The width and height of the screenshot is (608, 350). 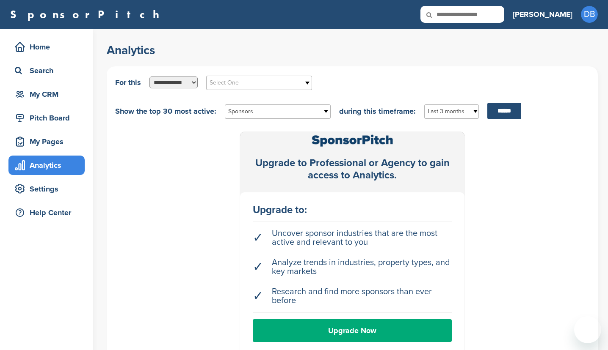 What do you see at coordinates (352, 238) in the screenshot?
I see `li: Uncover sponsor industries that are the most active and relevant to you` at bounding box center [352, 238].